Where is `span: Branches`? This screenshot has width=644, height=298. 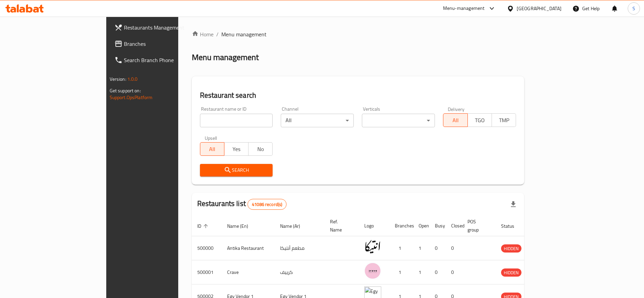
span: Branches is located at coordinates (166, 43).